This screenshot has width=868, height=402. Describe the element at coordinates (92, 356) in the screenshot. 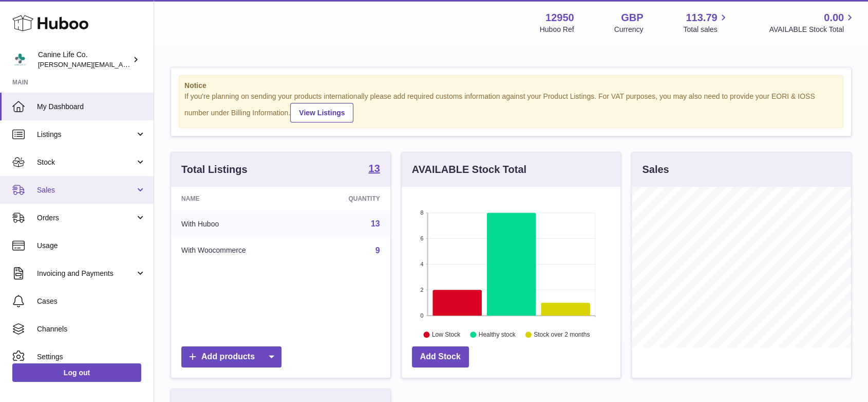

I see `span: Settings` at that location.